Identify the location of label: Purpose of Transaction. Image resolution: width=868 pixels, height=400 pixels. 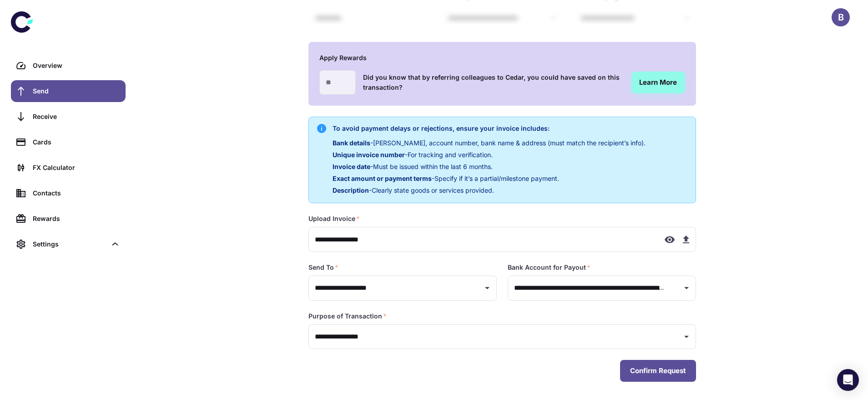
(348, 316).